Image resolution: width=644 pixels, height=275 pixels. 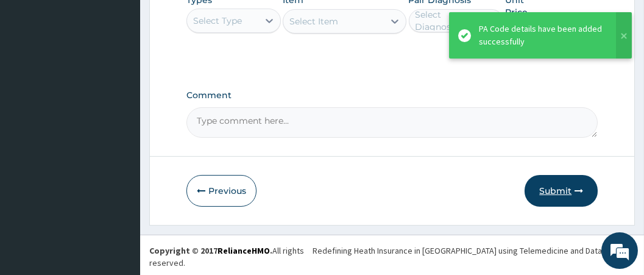 I want to click on span: We're online!, so click(x=119, y=130).